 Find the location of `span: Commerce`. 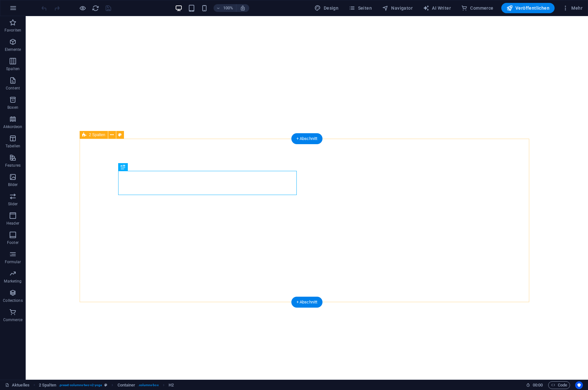

span: Commerce is located at coordinates (477, 8).